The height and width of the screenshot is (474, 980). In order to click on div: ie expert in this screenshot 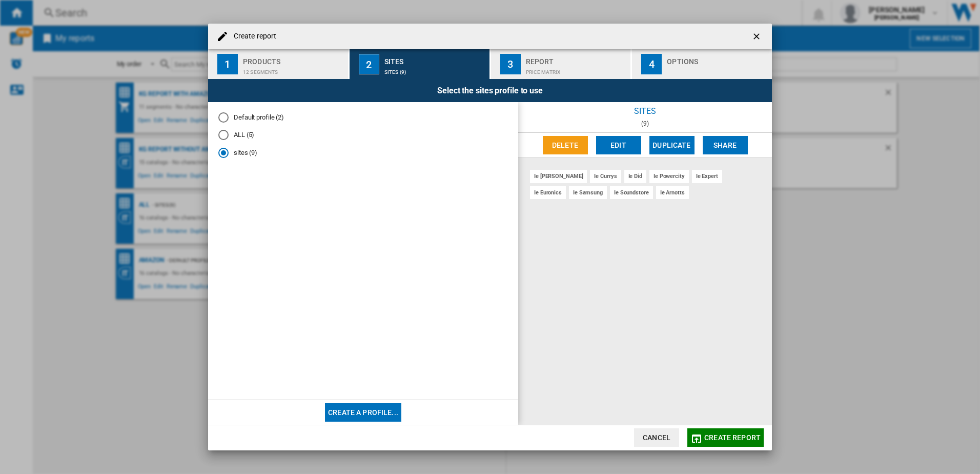, I will do `click(707, 176)`.